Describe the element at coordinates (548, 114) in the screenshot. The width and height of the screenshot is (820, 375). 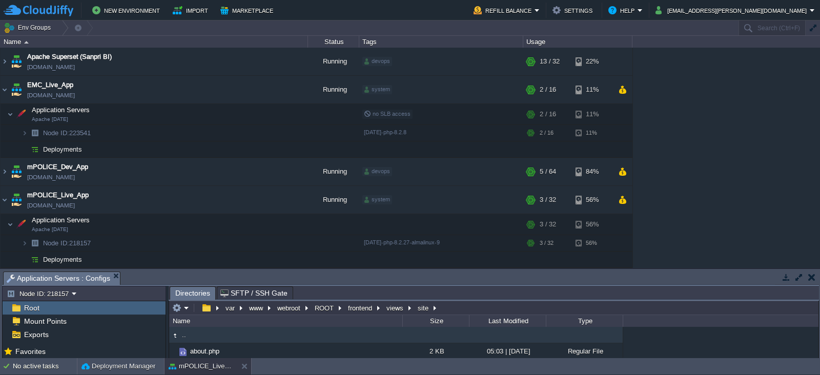
I see `div: 2 / 16` at that location.